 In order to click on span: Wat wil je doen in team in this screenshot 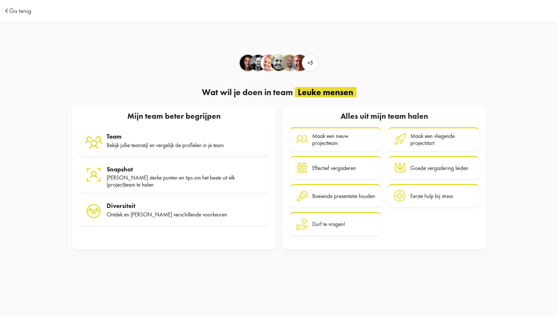, I will do `click(247, 92)`.